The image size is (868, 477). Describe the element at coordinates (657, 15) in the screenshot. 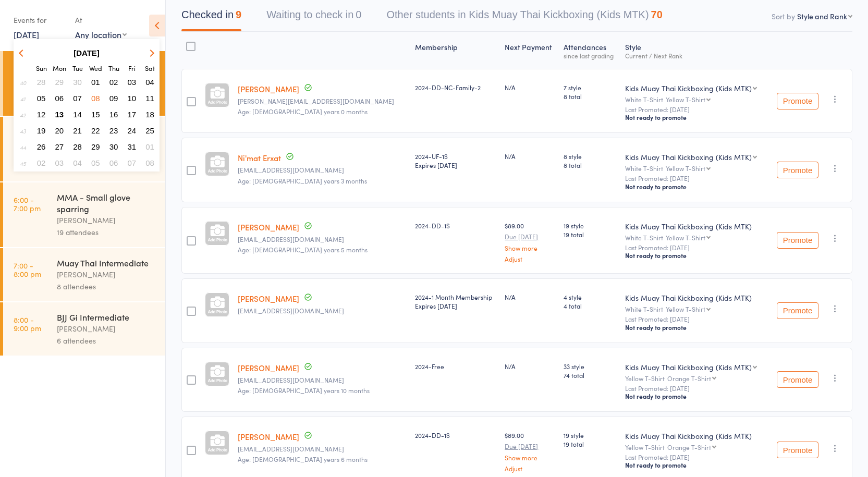

I see `div: 70` at that location.